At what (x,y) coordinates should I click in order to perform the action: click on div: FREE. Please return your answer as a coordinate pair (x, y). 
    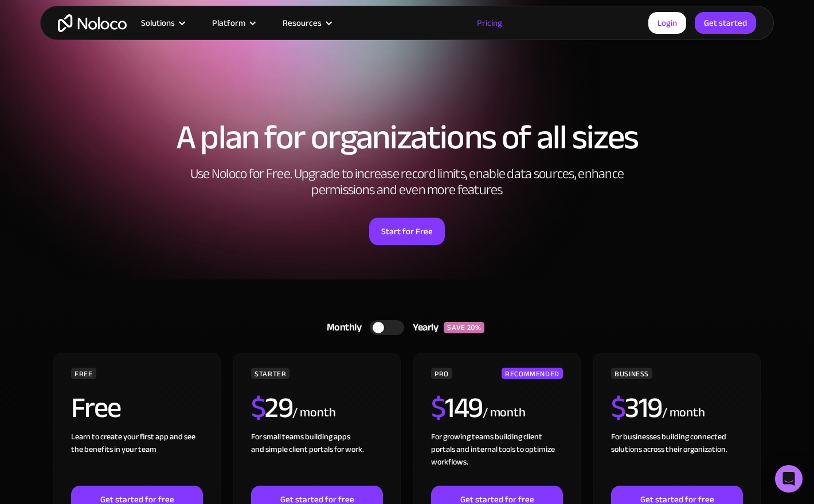
    Looking at the image, I should click on (84, 373).